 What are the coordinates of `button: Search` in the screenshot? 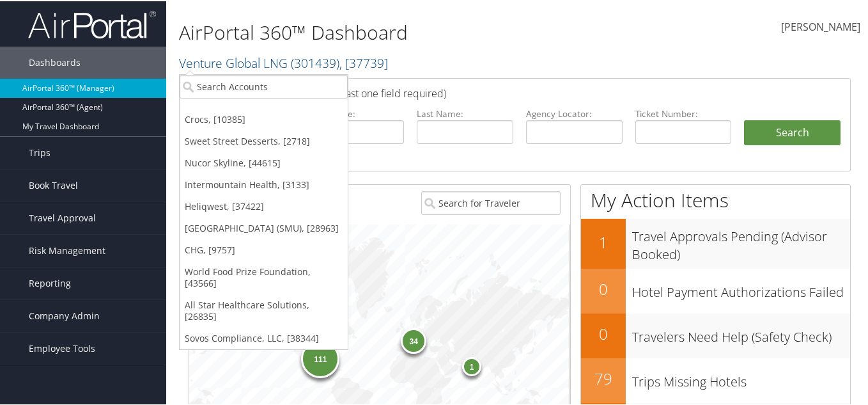 It's located at (792, 132).